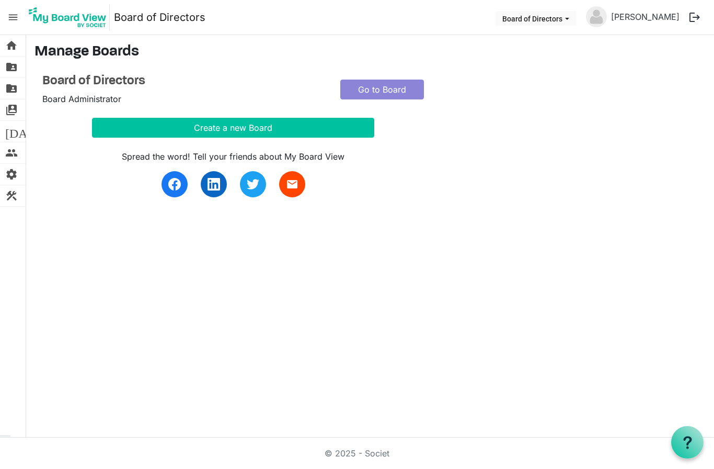 The height and width of the screenshot is (469, 714). Describe the element at coordinates (13, 17) in the screenshot. I see `span: menu` at that location.